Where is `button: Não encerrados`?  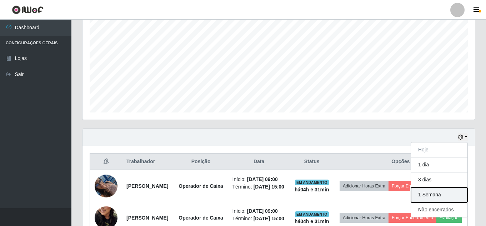 button: Não encerrados is located at coordinates (439, 209).